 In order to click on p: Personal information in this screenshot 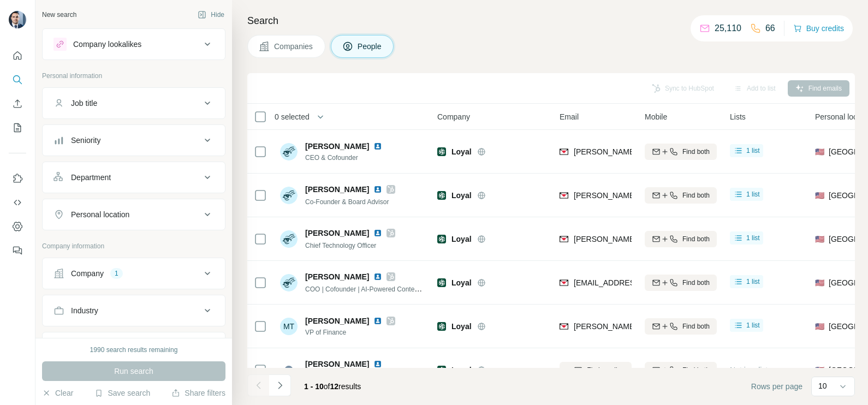, I will do `click(134, 76)`.